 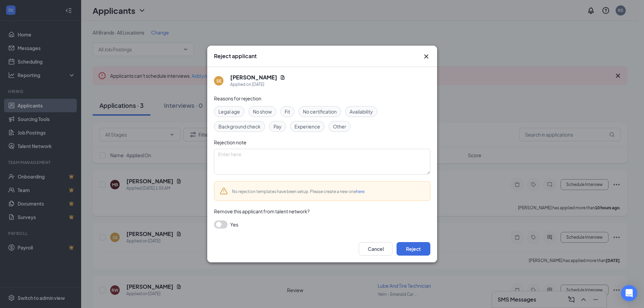 What do you see at coordinates (218, 81) in the screenshot?
I see `div: SE` at bounding box center [218, 81].